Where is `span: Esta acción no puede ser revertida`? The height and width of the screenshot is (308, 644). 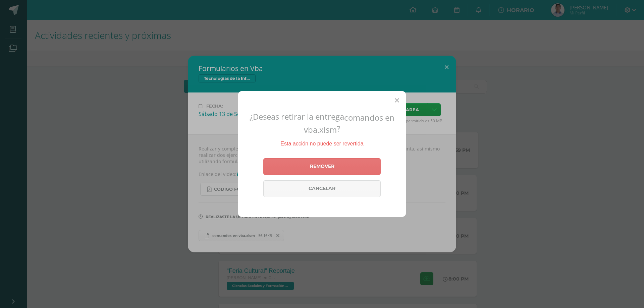
span: Esta acción no puede ser revertida is located at coordinates (322, 143).